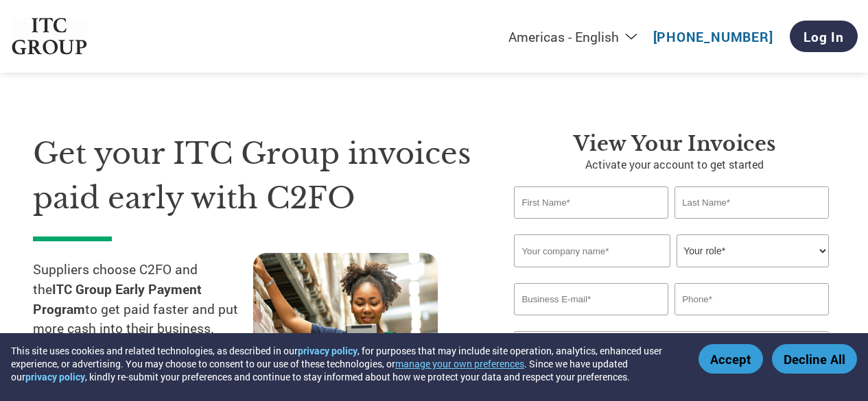 The width and height of the screenshot is (868, 401). What do you see at coordinates (591, 299) in the screenshot?
I see `input: Invalid Email format` at bounding box center [591, 299].